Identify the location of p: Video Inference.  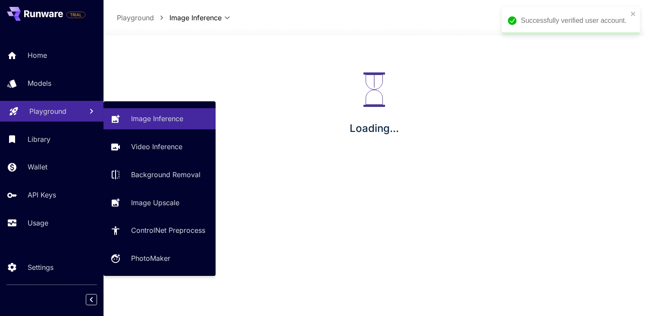
(157, 147).